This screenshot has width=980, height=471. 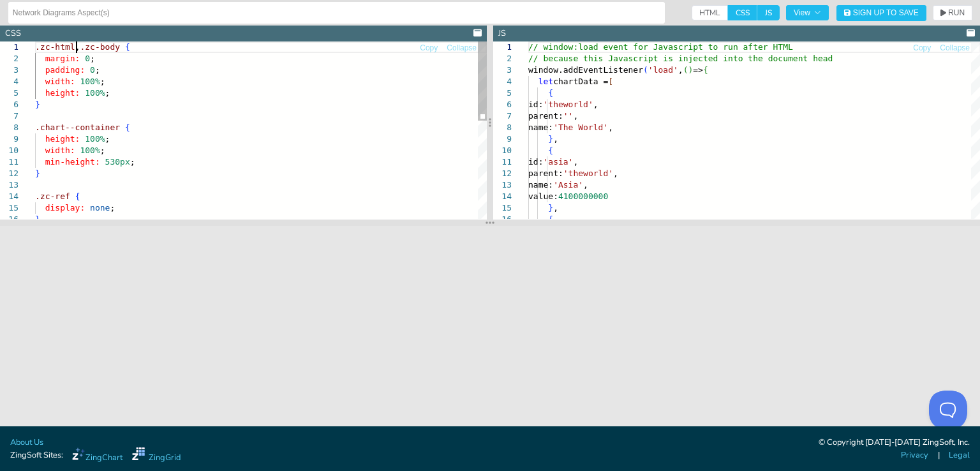 What do you see at coordinates (502, 162) in the screenshot?
I see `div: 11` at bounding box center [502, 162].